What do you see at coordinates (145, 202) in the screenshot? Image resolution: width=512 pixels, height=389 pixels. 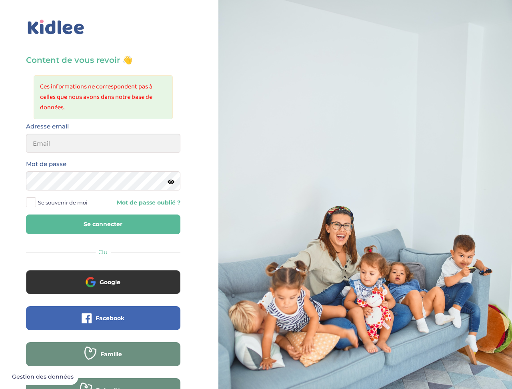 I see `a: Mot de passe oublié ?` at bounding box center [145, 202].